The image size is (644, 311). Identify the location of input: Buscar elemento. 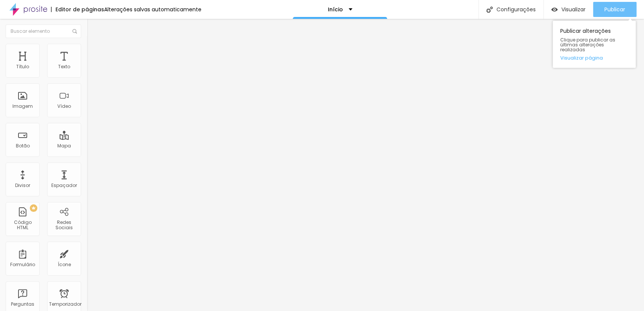
(43, 31).